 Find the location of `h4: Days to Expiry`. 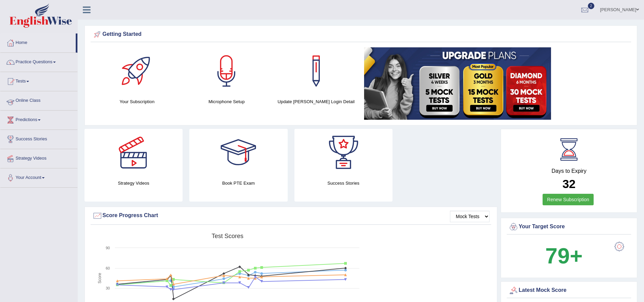

h4: Days to Expiry is located at coordinates (569, 171).